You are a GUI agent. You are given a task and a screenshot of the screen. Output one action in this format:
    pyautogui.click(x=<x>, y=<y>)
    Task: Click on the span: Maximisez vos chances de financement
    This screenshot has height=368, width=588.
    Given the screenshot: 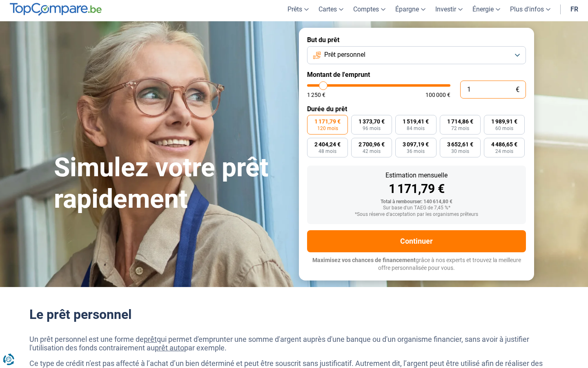 What is the action you would take?
    pyautogui.click(x=364, y=260)
    